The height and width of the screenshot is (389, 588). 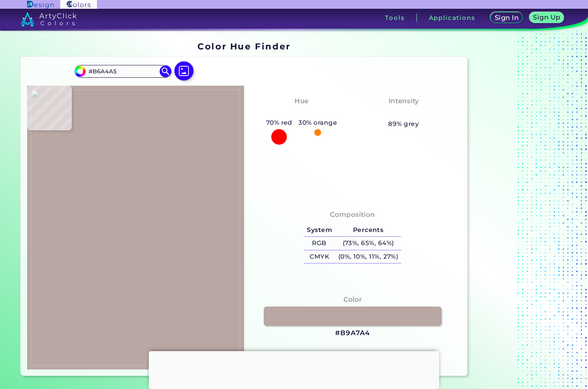 What do you see at coordinates (302, 112) in the screenshot?
I see `h3: Orangy Red` at bounding box center [302, 112].